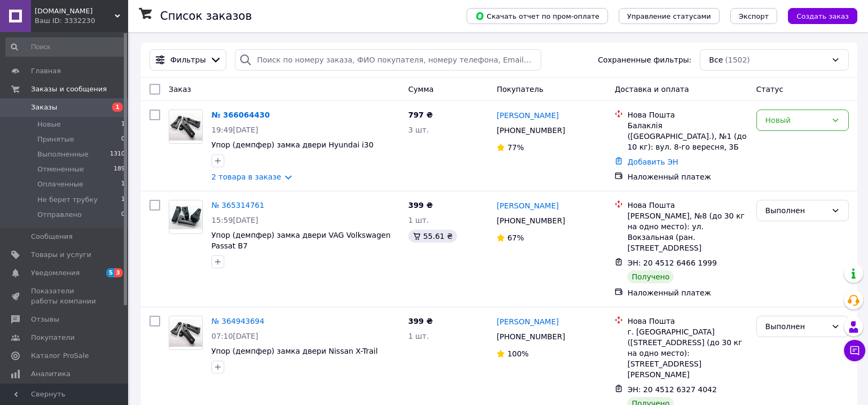  Describe the element at coordinates (51, 237) in the screenshot. I see `span: Сообщения` at that location.